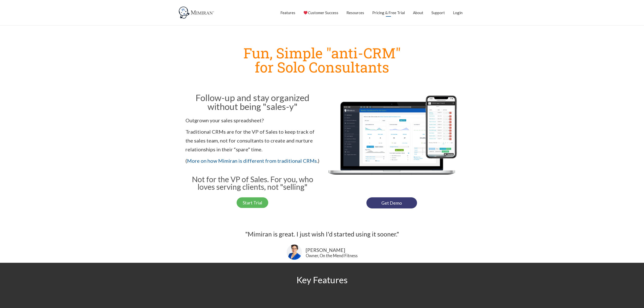  I want to click on p: Outgrown your sales spreadsheet?, so click(252, 120).